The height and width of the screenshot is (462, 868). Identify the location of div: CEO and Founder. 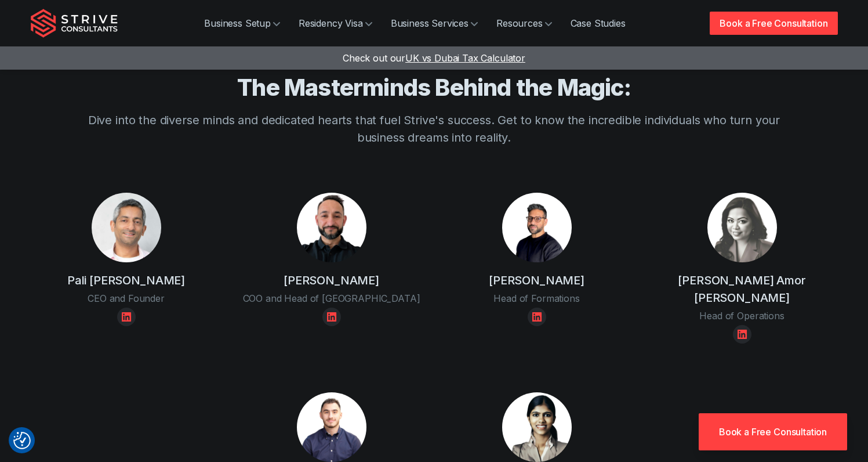
(126, 298).